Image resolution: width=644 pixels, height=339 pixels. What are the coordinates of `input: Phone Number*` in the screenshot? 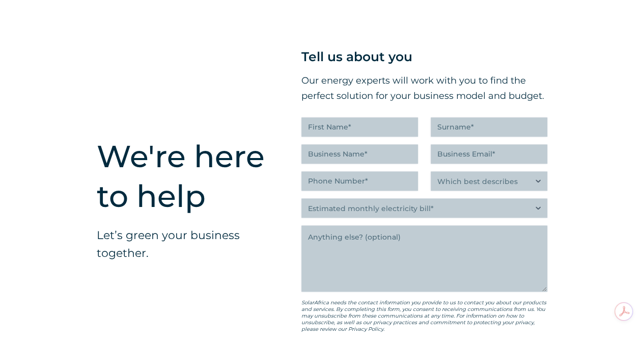 It's located at (360, 181).